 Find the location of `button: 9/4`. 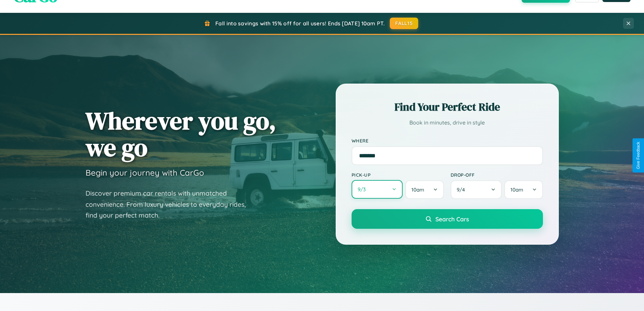

button: 9/4 is located at coordinates (476, 190).